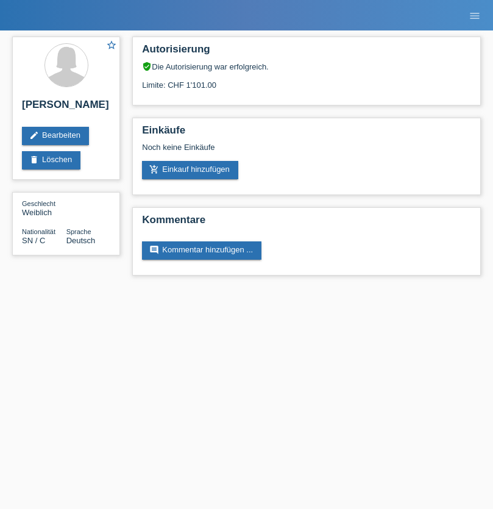 Image resolution: width=493 pixels, height=509 pixels. Describe the element at coordinates (307, 223) in the screenshot. I see `h2: Kommentare` at that location.